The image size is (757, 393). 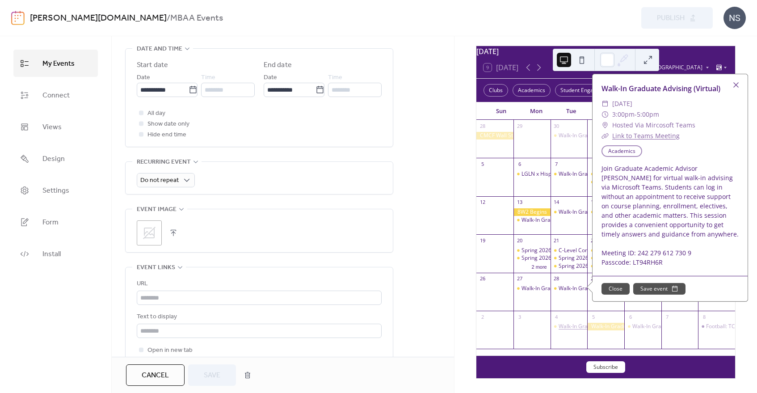 What do you see at coordinates (51, 222) in the screenshot?
I see `span: Form` at bounding box center [51, 222].